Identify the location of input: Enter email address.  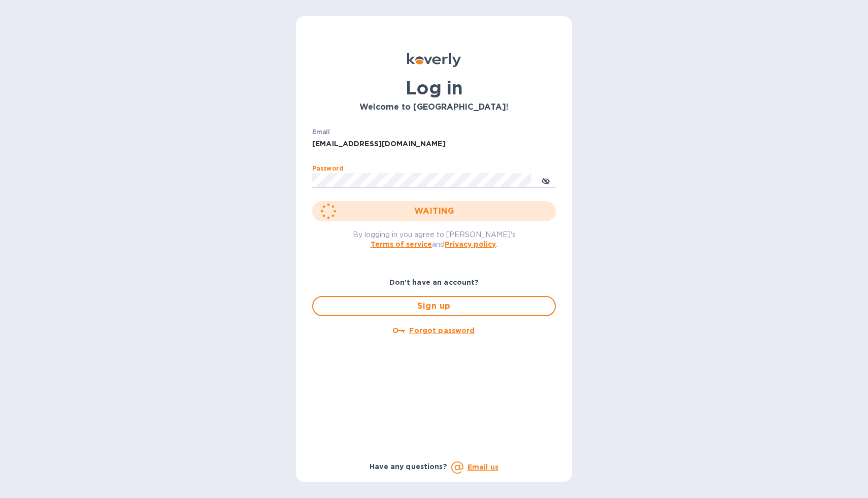
(434, 144).